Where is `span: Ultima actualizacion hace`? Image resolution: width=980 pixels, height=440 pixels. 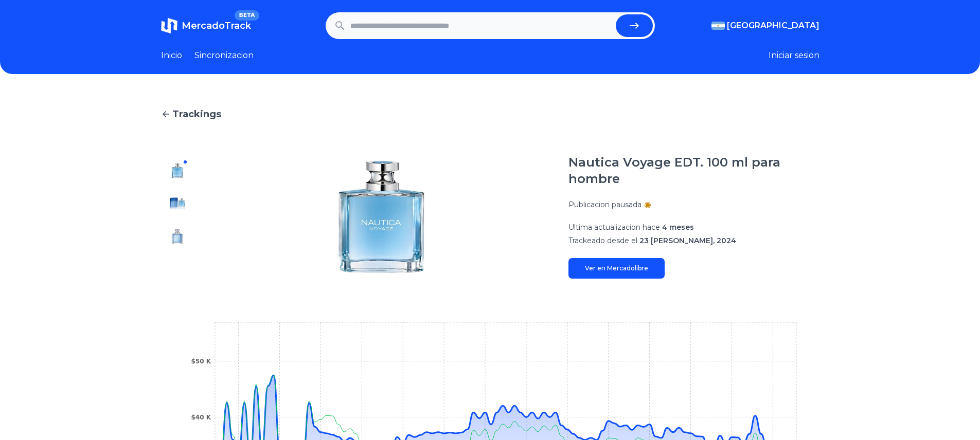
span: Ultima actualizacion hace is located at coordinates (614, 227).